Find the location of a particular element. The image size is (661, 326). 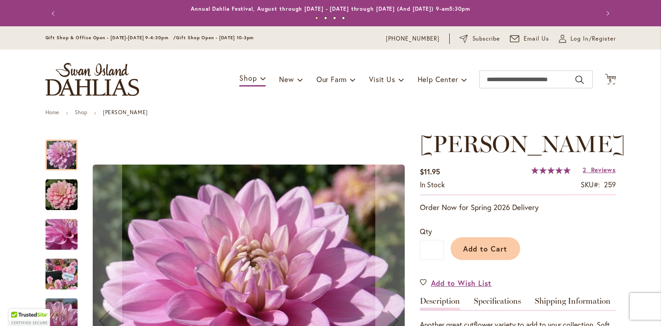

a: store logo is located at coordinates (92, 79).